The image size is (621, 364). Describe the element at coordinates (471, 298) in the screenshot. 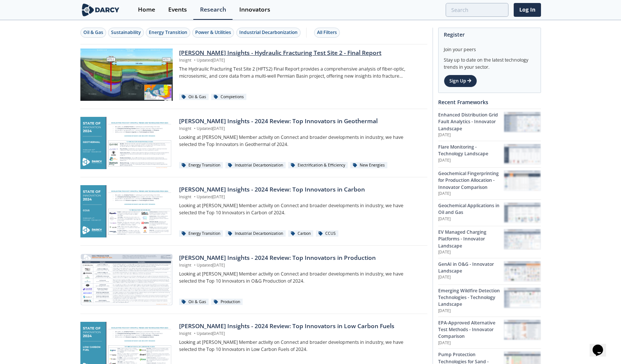

I see `div: Emerging Wildfire Detection Technologies - Technology Landscape` at that location.